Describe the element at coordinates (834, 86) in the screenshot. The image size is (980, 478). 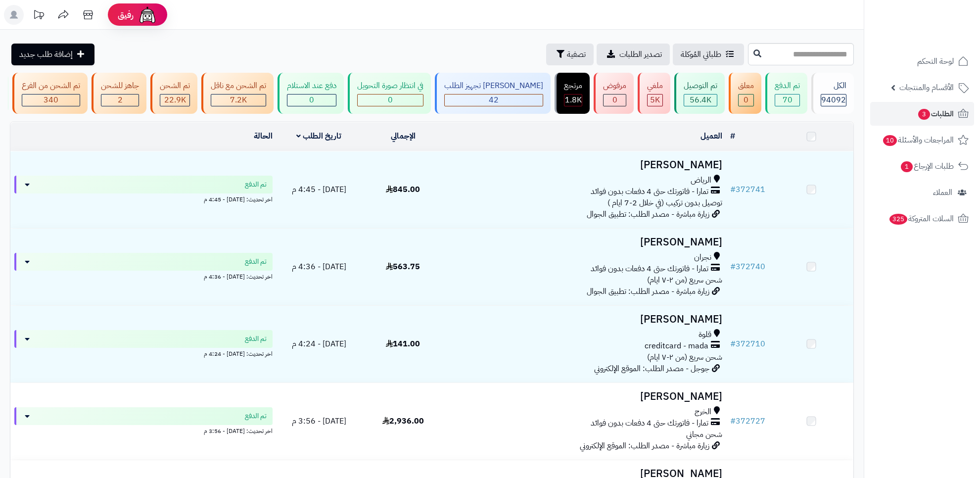
I see `div: الكل` at that location.